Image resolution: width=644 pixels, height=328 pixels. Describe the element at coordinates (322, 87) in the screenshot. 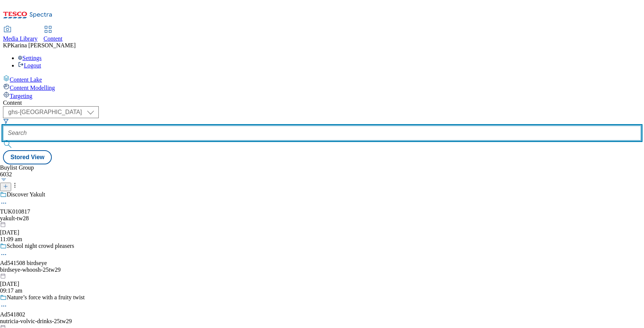

I see `a: Content Modelling` at that location.